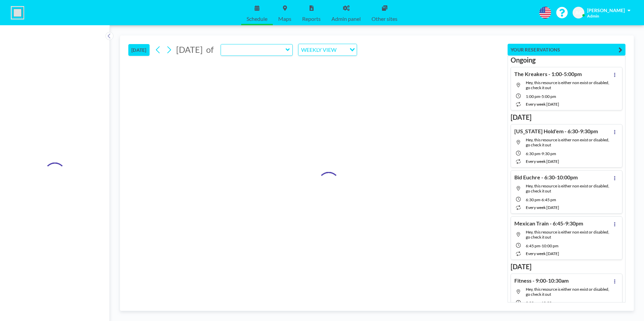 This screenshot has height=321, width=644. Describe the element at coordinates (311, 19) in the screenshot. I see `span: Reports` at that location.